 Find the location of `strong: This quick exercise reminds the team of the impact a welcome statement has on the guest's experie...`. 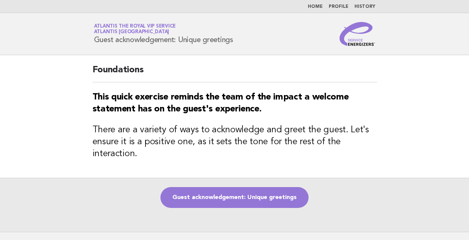

strong: This quick exercise reminds the team of the impact a welcome statement has on the guest's experie... is located at coordinates (220, 103).